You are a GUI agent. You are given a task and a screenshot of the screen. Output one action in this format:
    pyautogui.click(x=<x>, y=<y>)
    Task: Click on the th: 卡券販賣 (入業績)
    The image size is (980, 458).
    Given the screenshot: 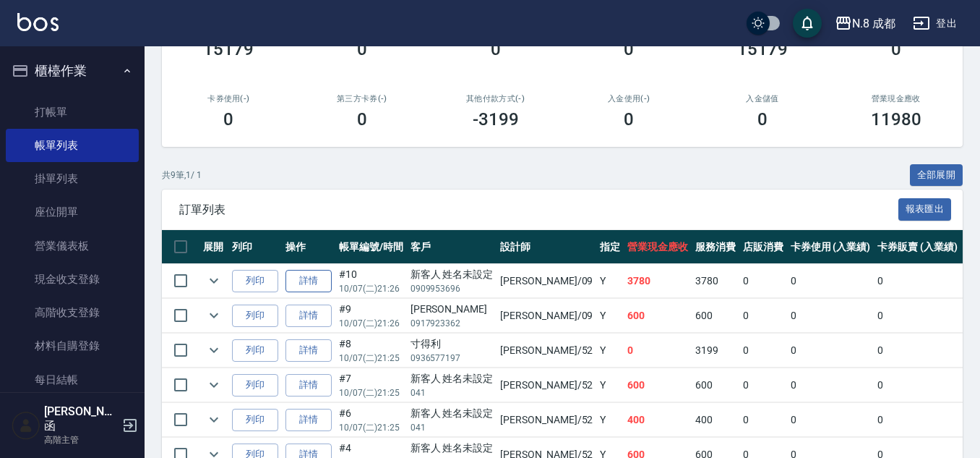 What is the action you would take?
    pyautogui.click(x=918, y=247)
    